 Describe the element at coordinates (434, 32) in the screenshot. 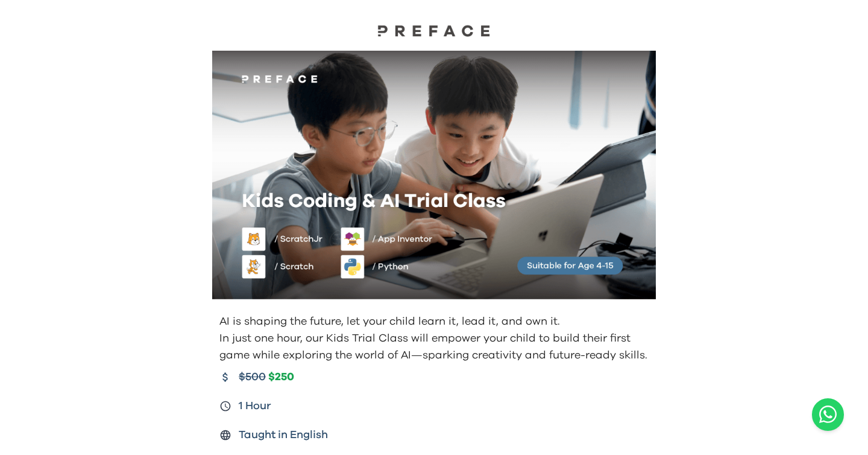

I see `a: Preface Logo` at that location.